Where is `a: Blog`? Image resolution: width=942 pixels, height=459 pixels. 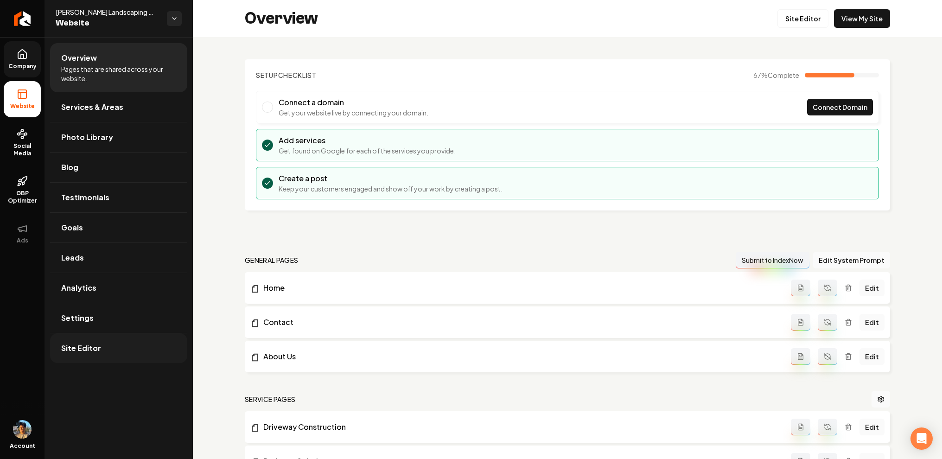 a: Blog is located at coordinates (119, 167).